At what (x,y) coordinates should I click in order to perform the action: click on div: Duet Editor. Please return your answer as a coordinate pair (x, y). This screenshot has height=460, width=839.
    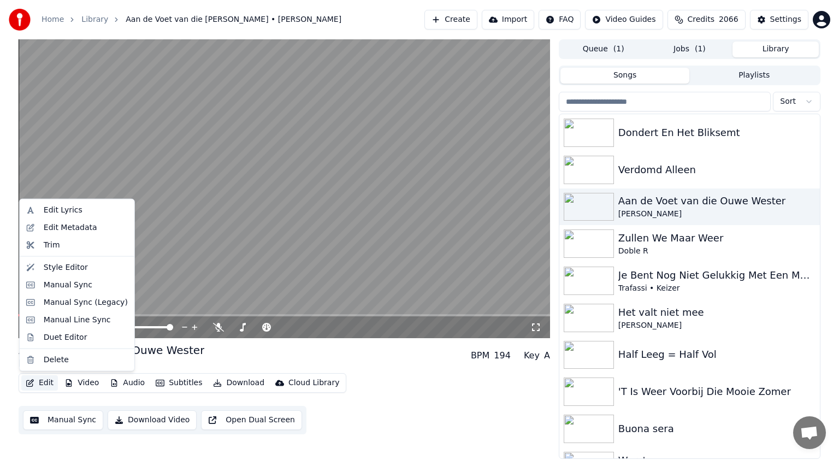
    Looking at the image, I should click on (66, 337).